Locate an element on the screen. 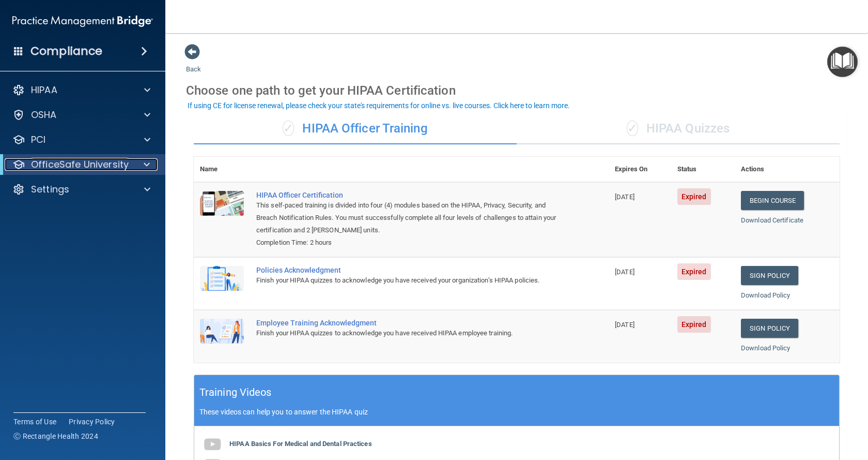  a: HIPAA Officer Certification is located at coordinates (407, 195).